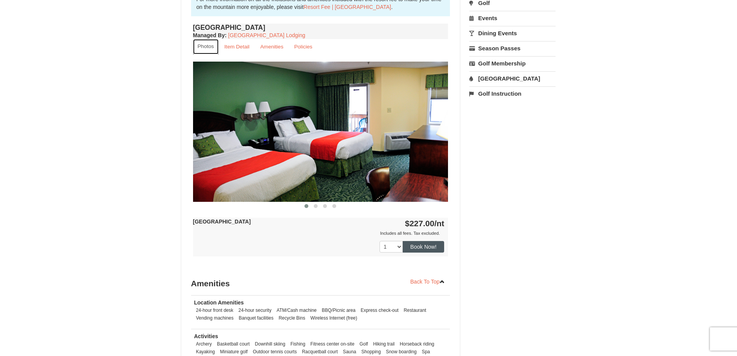 Image resolution: width=737 pixels, height=356 pixels. What do you see at coordinates (292, 318) in the screenshot?
I see `li: Recycle Bins` at bounding box center [292, 318].